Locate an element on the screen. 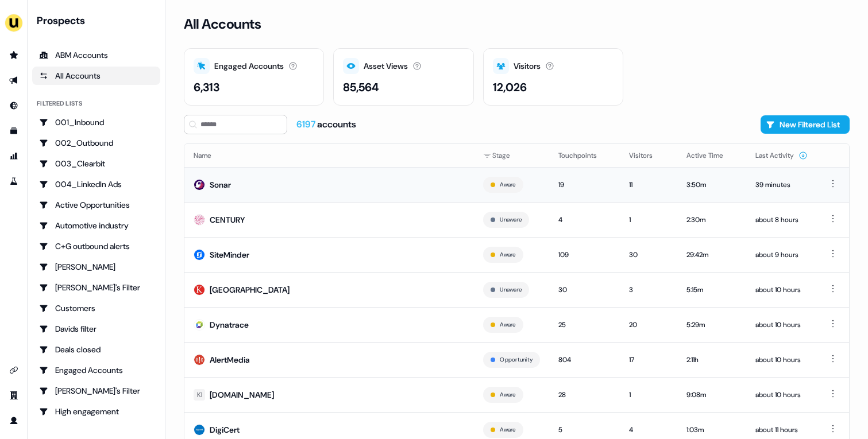 The height and width of the screenshot is (439, 868). div: 804 is located at coordinates (584, 360).